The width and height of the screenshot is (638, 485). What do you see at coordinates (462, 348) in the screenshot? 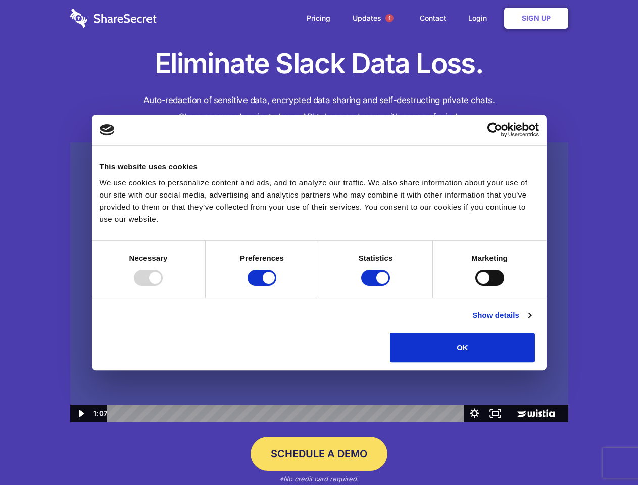
I see `button: OK` at bounding box center [462, 348].